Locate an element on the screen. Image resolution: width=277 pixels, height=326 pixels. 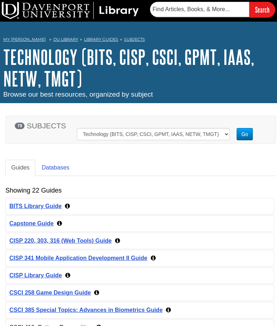
input: Find Articles, Books, & More... is located at coordinates (200, 9).